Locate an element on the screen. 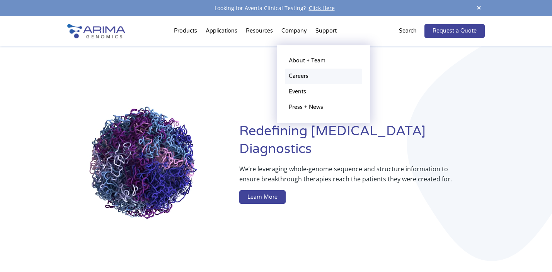 Image resolution: width=552 pixels, height=272 pixels. a: Learn More is located at coordinates (263, 197).